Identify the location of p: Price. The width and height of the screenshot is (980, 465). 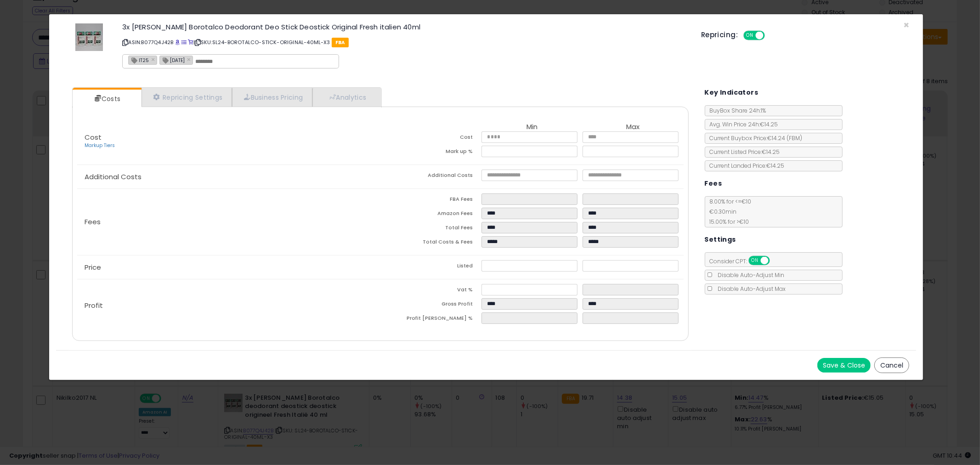
(229, 267).